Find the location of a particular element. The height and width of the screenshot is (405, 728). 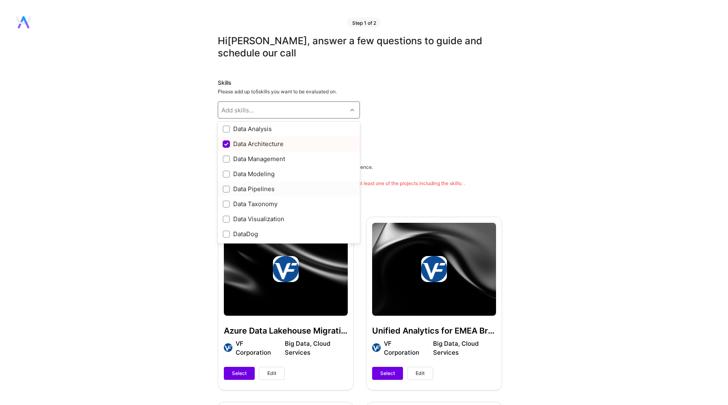

div: Data Modeling is located at coordinates (289, 174).